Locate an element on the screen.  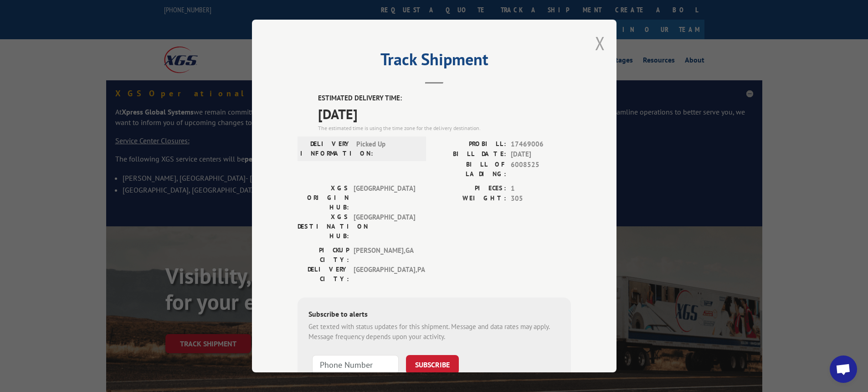
h2: Track Shipment is located at coordinates (434, 62).